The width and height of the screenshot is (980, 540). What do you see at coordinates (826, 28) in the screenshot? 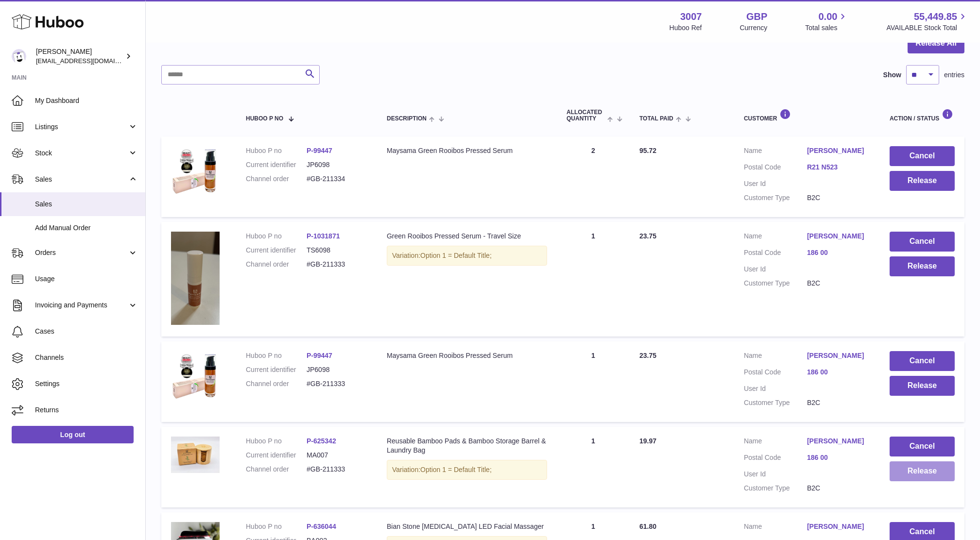
I see `span: Total sales` at bounding box center [826, 28].